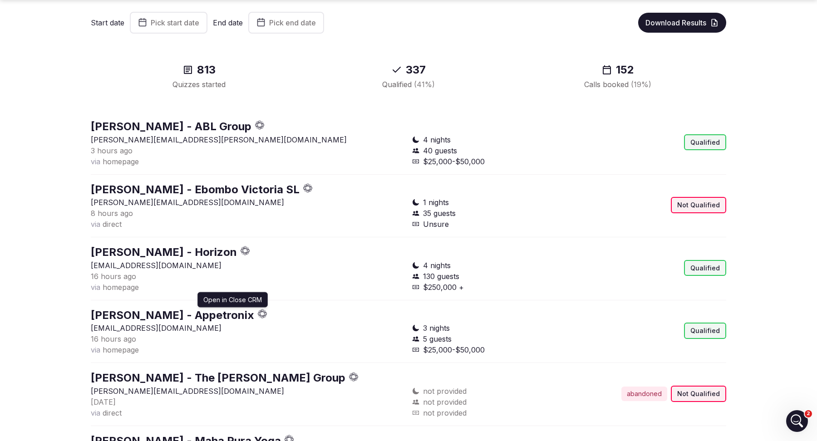 The width and height of the screenshot is (817, 441). Describe the element at coordinates (168, 23) in the screenshot. I see `button: Pick start date` at that location.